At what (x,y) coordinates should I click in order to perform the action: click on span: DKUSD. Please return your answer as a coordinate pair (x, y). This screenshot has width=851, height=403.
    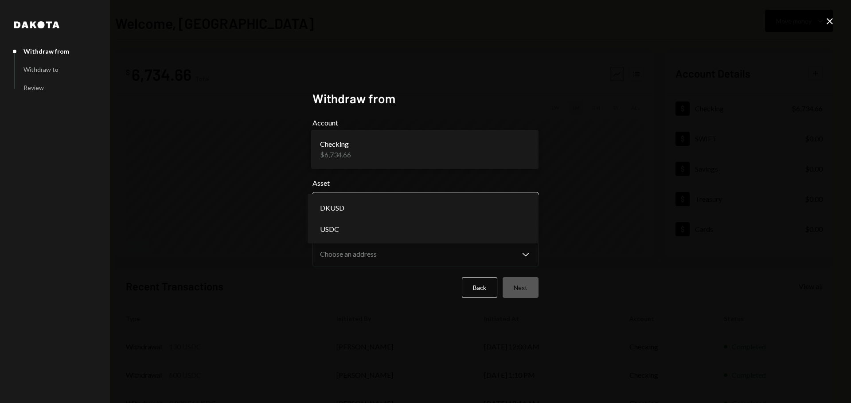
    Looking at the image, I should click on (332, 208).